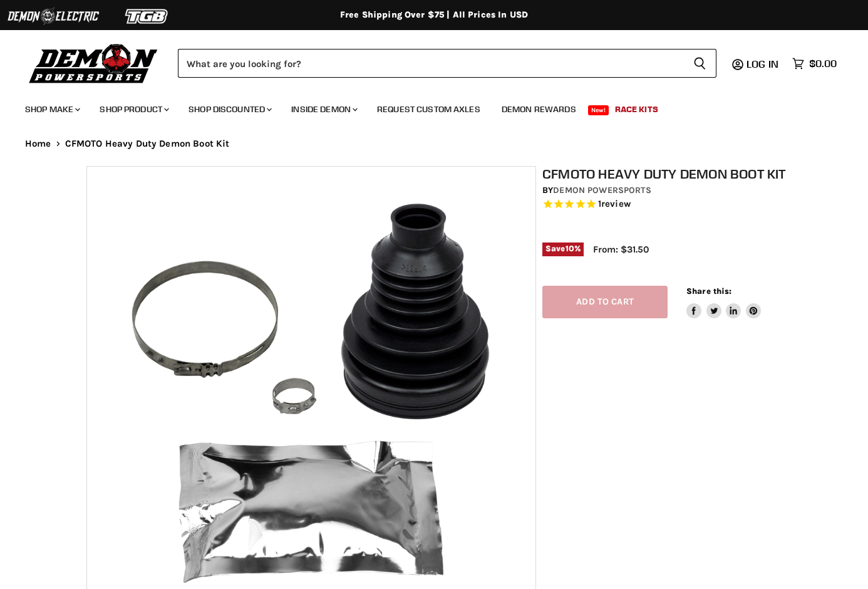  Describe the element at coordinates (763, 64) in the screenshot. I see `a: Log in` at that location.